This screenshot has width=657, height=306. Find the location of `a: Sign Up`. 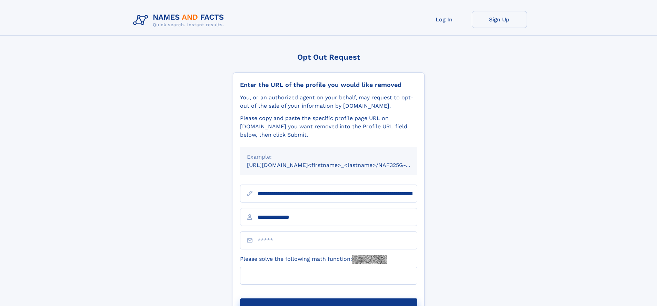

a: Sign Up is located at coordinates (499, 19).